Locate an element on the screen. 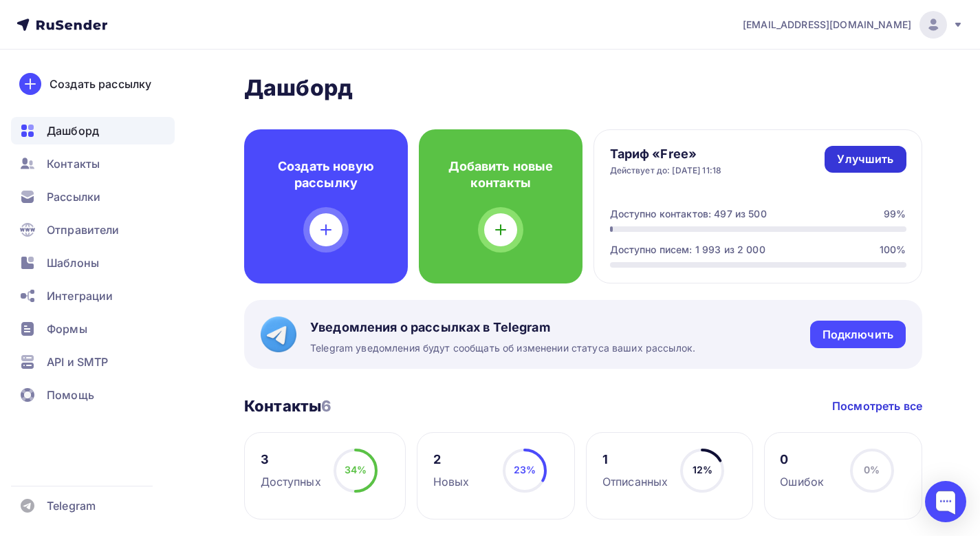 This screenshot has width=980, height=536. span: Формы is located at coordinates (67, 329).